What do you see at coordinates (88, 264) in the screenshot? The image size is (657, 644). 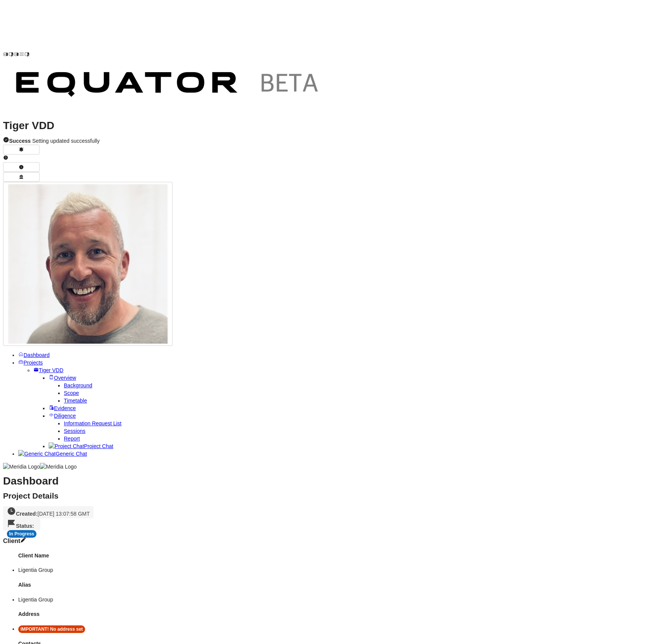 I see `img: Profile Icon` at bounding box center [88, 264].